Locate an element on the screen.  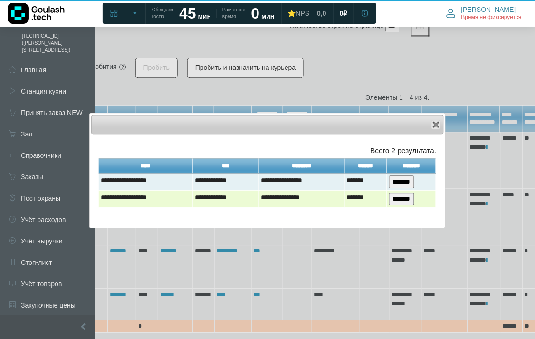
strong: 0 is located at coordinates (256, 13).